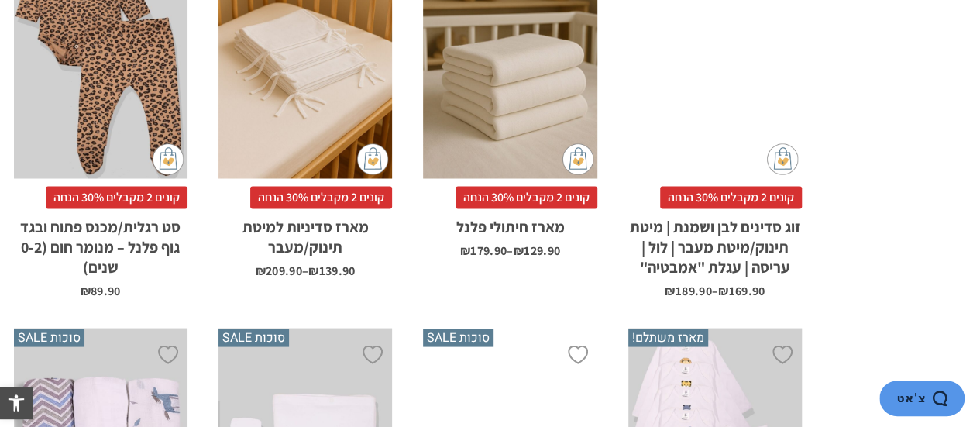 Image resolution: width=980 pixels, height=427 pixels. I want to click on h2: סט רגלית/מכנס פתוח ובגד גוף פלנל – מנומר חום (0-2 שנים), so click(100, 243).